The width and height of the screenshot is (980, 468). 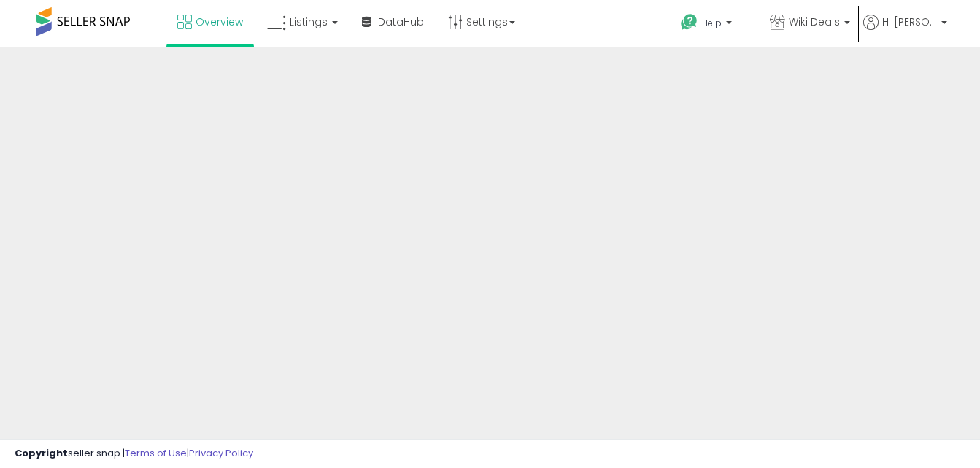 I want to click on span: Wiki Deals, so click(x=814, y=22).